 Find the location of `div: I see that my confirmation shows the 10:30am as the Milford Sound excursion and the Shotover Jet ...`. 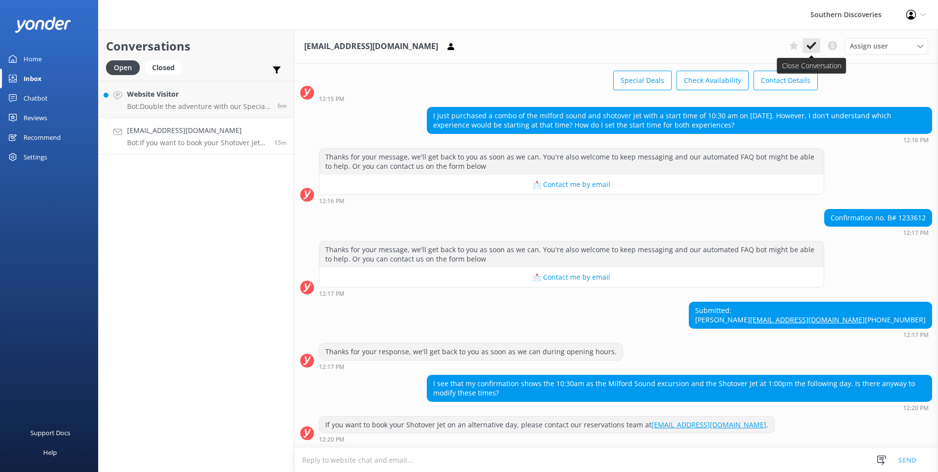

div: I see that my confirmation shows the 10:30am as the Milford Sound excursion and the Shotover Jet ... is located at coordinates (680, 388).